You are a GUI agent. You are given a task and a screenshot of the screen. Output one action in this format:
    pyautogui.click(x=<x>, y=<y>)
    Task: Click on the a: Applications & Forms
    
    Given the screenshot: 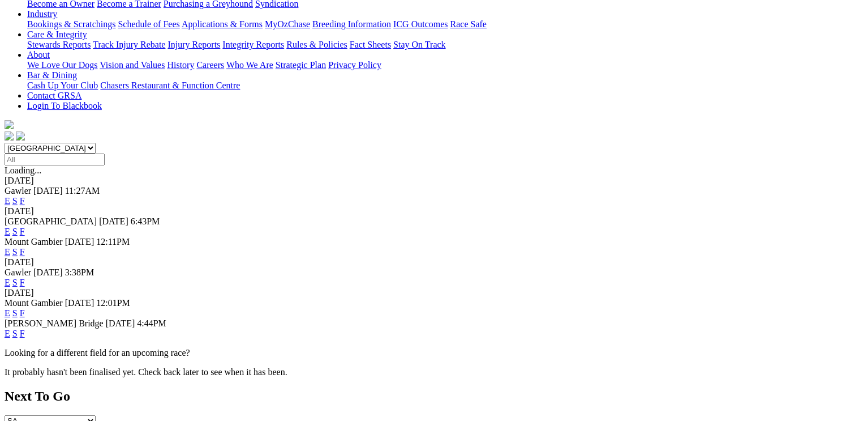 What is the action you would take?
    pyautogui.click(x=222, y=24)
    